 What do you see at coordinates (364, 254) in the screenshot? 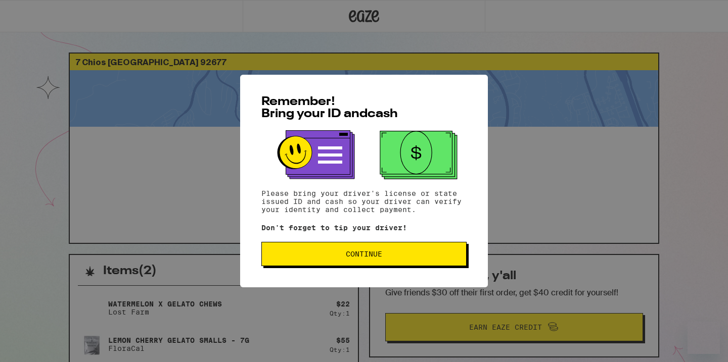
I see `button: Continue` at bounding box center [364, 254].